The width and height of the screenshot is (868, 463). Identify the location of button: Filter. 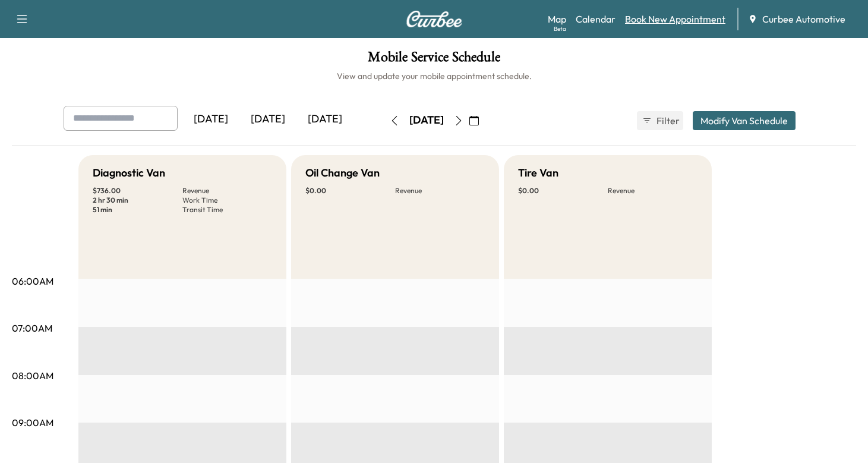
(660, 120).